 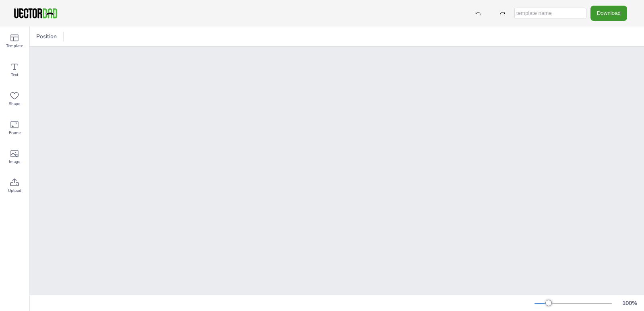 What do you see at coordinates (14, 191) in the screenshot?
I see `span: Upload` at bounding box center [14, 191].